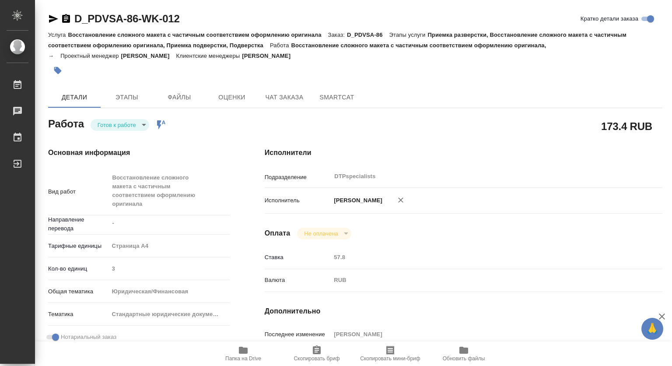 This screenshot has width=672, height=366. I want to click on p: Вид работ, so click(78, 192).